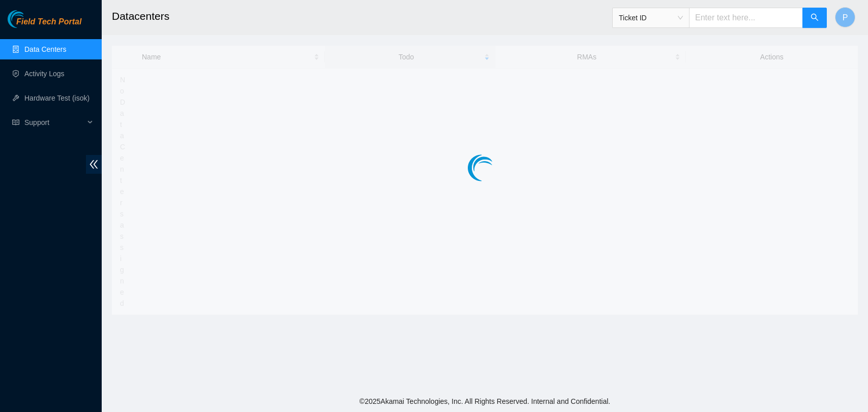 Image resolution: width=868 pixels, height=412 pixels. I want to click on footer: © 2025 Akamai Technologies, Inc. All Rights Reserved. Internal and Confidential., so click(485, 402).